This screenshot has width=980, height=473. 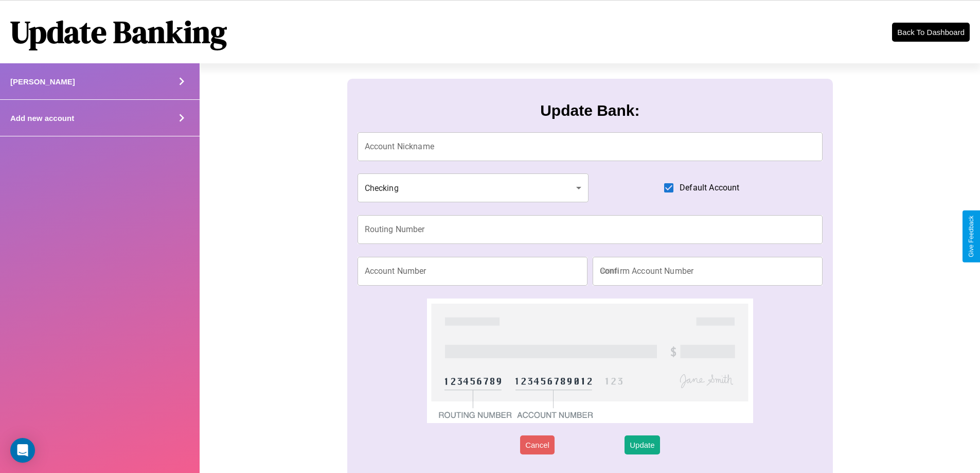 I want to click on div: Open Intercom Messenger, so click(x=23, y=450).